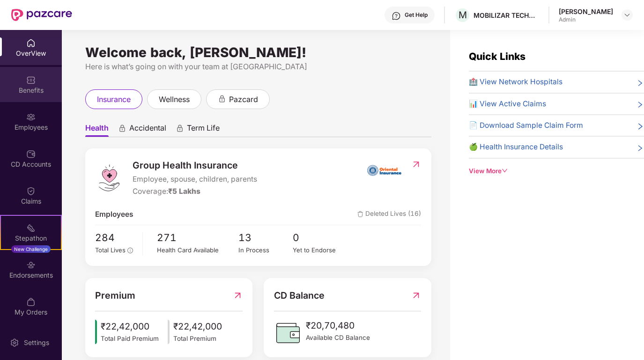 The height and width of the screenshot is (360, 644). Describe the element at coordinates (115, 238) in the screenshot. I see `span: 284` at that location.